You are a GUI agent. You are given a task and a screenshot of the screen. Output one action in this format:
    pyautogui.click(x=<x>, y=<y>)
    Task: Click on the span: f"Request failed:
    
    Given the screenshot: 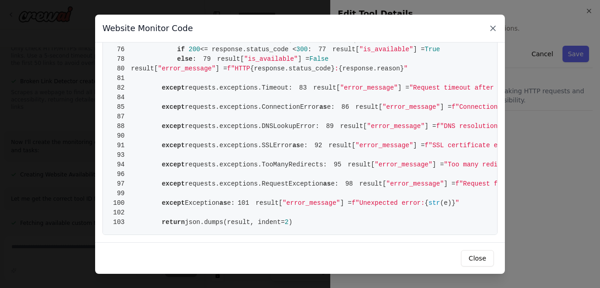 What is the action you would take?
    pyautogui.click(x=488, y=184)
    